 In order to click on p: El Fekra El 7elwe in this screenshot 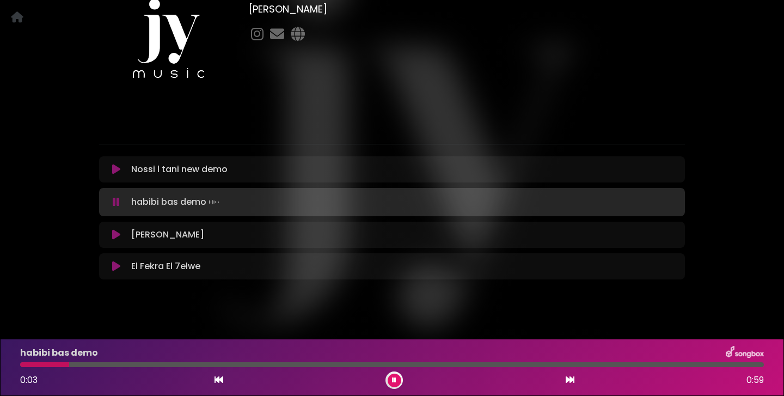, I will do `click(165, 266)`.